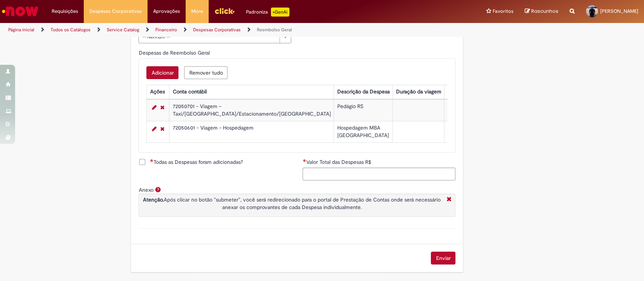 The width and height of the screenshot is (644, 281). What do you see at coordinates (162, 107) in the screenshot?
I see `a: Remover linha 1` at bounding box center [162, 107].